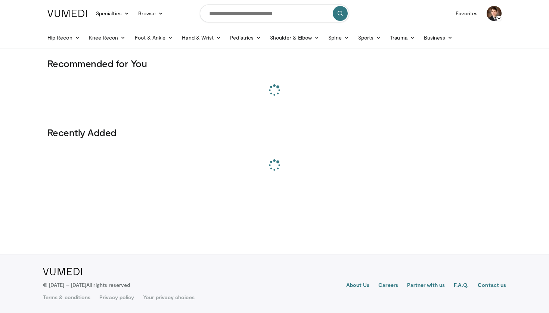 The height and width of the screenshot is (313, 549). Describe the element at coordinates (112, 13) in the screenshot. I see `a: Specialties` at that location.